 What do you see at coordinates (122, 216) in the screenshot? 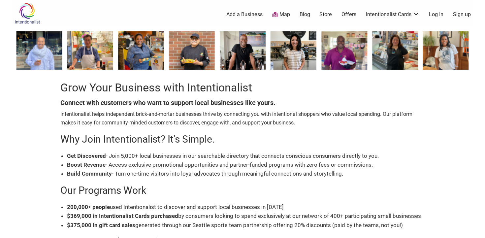
I see `b: $369,000 in Intentionalist Cards purchased` at bounding box center [122, 216].